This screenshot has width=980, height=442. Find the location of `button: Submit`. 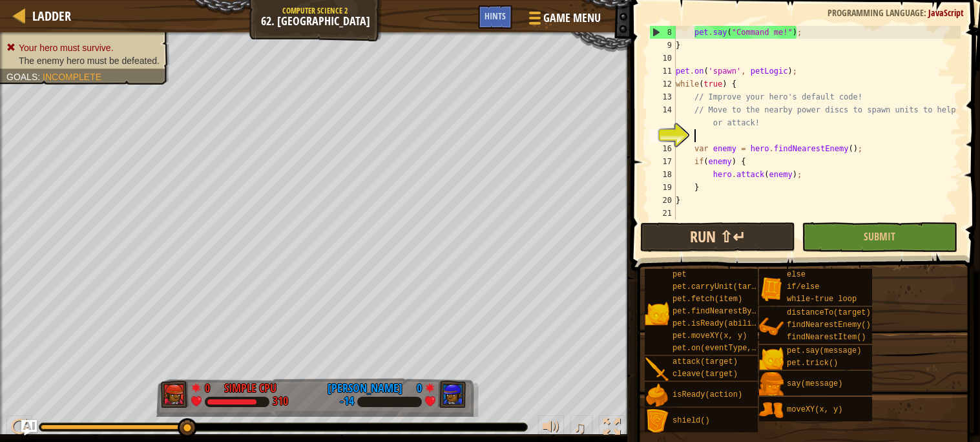

button: Submit is located at coordinates (879, 237).